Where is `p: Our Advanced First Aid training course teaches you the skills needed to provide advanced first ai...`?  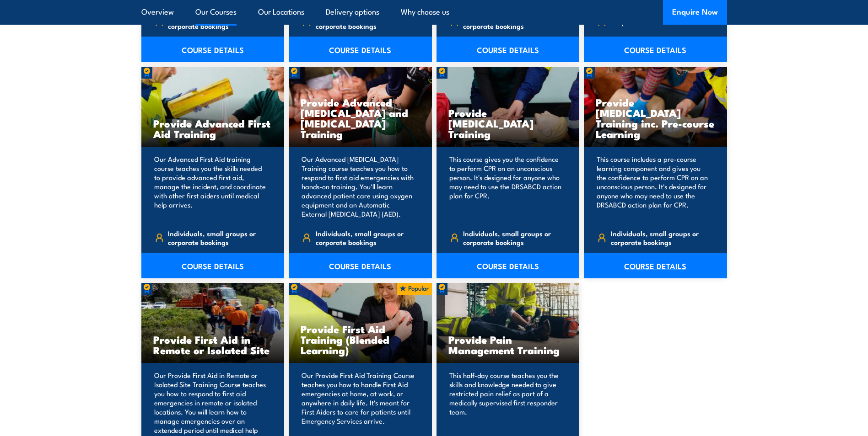
p: Our Advanced First Aid training course teaches you the skills needed to provide advanced first ai... is located at coordinates (212, 186).